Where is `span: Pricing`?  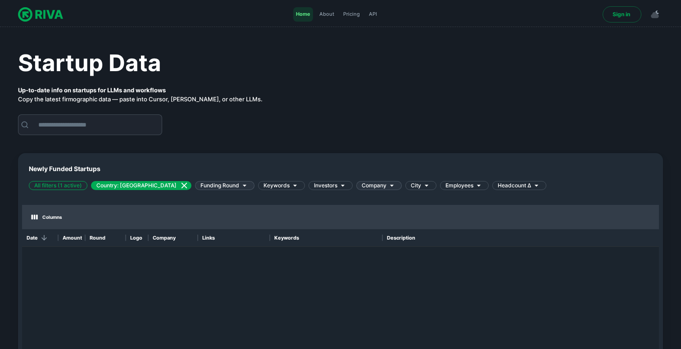
span: Pricing is located at coordinates (351, 14).